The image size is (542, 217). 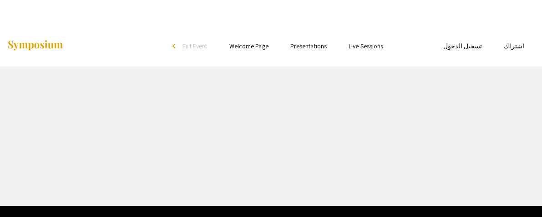 What do you see at coordinates (514, 46) in the screenshot?
I see `a: اشتراك` at bounding box center [514, 46].